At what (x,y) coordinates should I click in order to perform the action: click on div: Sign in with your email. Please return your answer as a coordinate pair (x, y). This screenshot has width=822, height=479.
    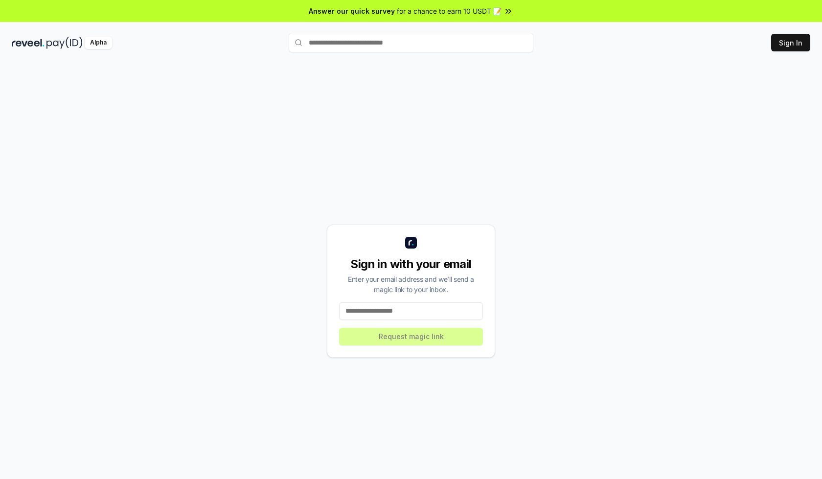
    Looking at the image, I should click on (411, 264).